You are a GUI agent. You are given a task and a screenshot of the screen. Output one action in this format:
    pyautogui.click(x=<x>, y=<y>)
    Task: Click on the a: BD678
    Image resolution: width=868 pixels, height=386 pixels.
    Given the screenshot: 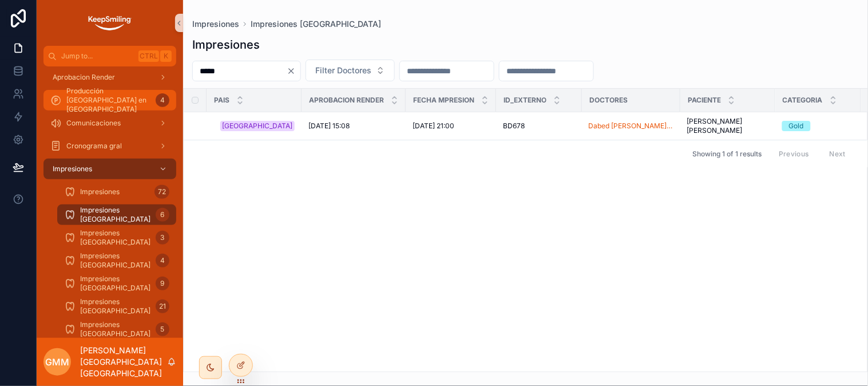 What is the action you would take?
    pyautogui.click(x=539, y=126)
    